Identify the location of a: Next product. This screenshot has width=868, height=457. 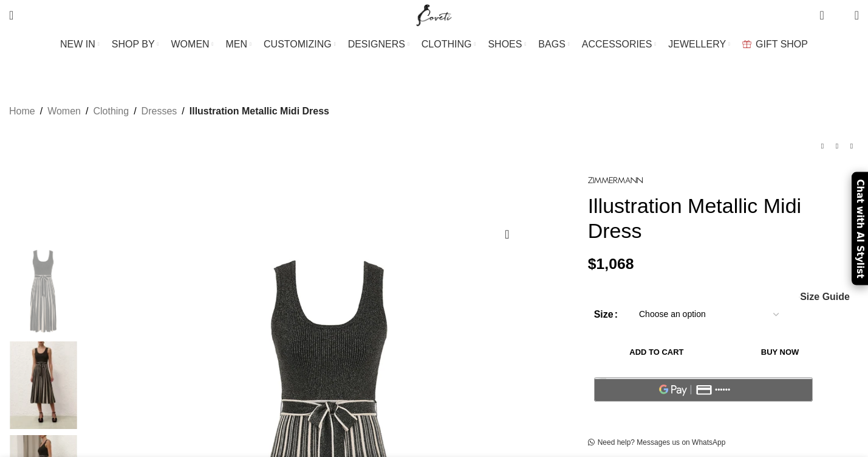
(852, 146).